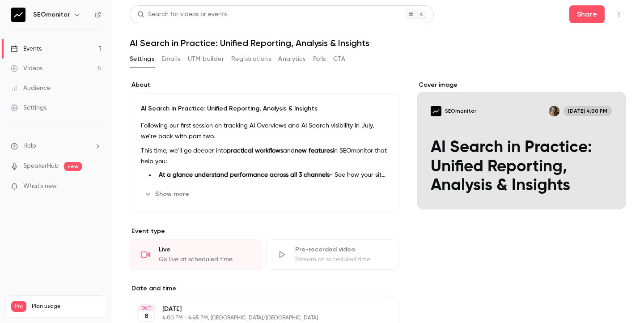  I want to click on div: Audience, so click(30, 88).